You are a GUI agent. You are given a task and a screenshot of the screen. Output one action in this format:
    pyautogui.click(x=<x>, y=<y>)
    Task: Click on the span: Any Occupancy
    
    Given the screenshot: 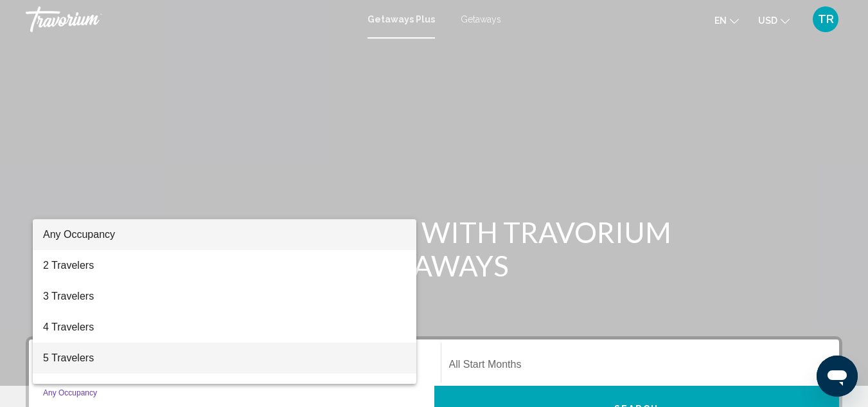 What is the action you would take?
    pyautogui.click(x=79, y=234)
    